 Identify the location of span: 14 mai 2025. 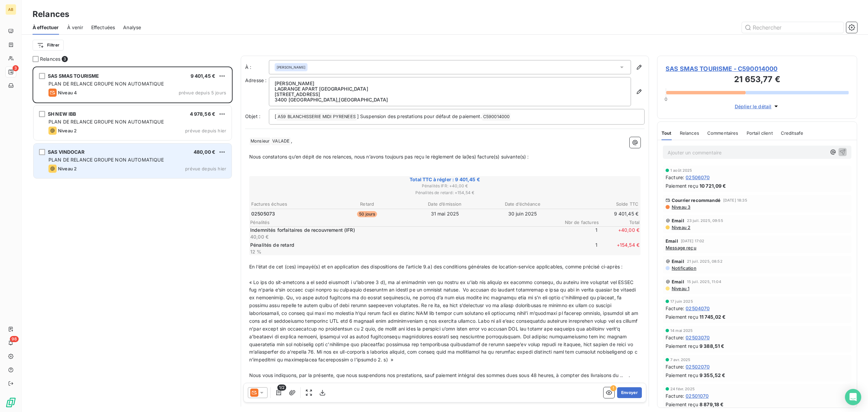
(681, 330).